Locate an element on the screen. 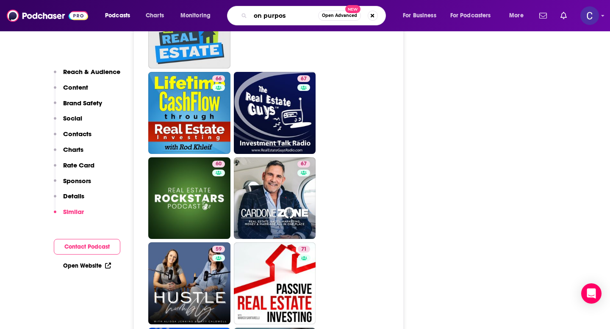  p: Rate Card is located at coordinates (79, 165).